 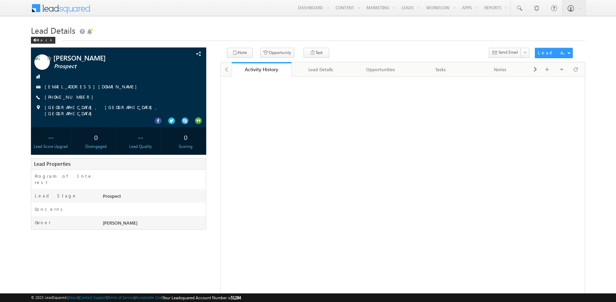 I want to click on label: Owner, so click(x=43, y=223).